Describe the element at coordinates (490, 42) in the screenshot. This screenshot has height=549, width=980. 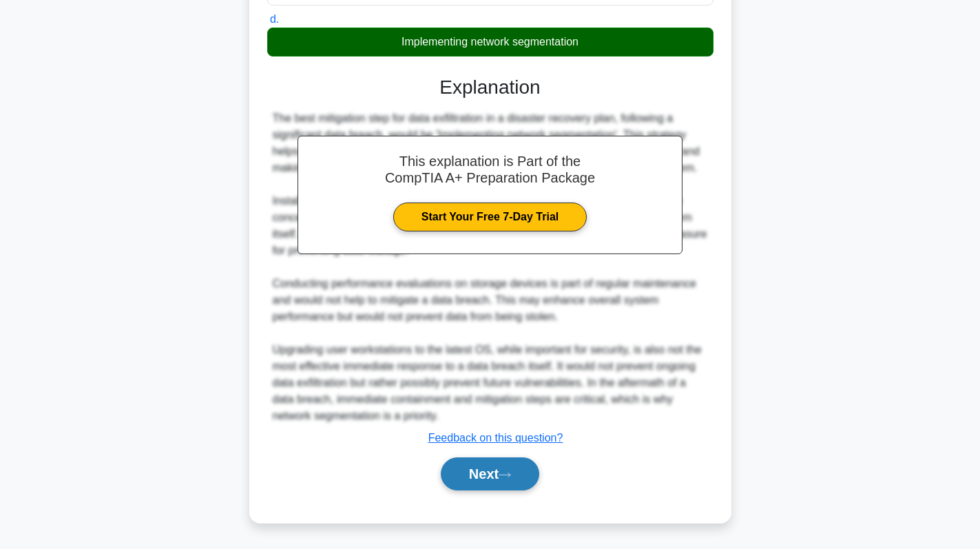
I see `div: Implementing network segmentation` at that location.